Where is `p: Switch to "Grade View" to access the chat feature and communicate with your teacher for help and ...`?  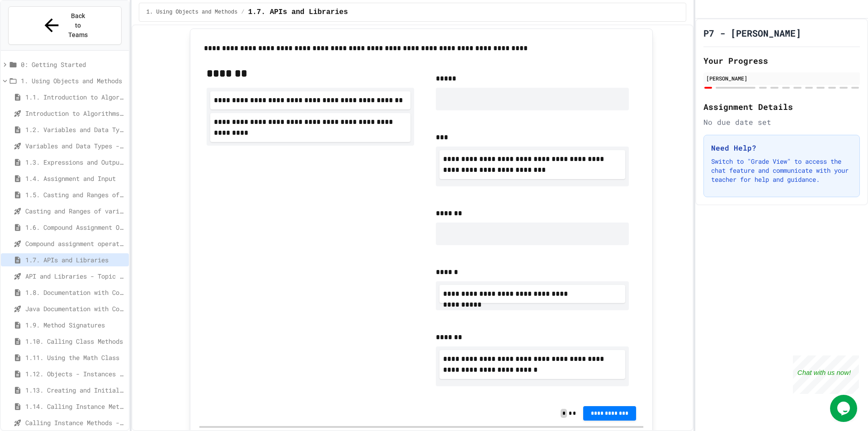
p: Switch to "Grade View" to access the chat feature and communicate with your teacher for help and ... is located at coordinates (781, 170).